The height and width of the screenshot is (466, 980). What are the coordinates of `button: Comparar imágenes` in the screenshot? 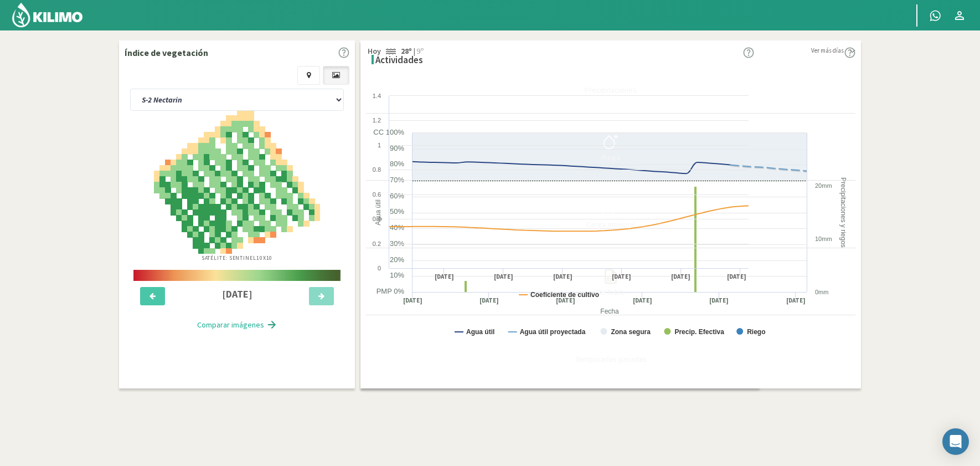 It's located at (237, 324).